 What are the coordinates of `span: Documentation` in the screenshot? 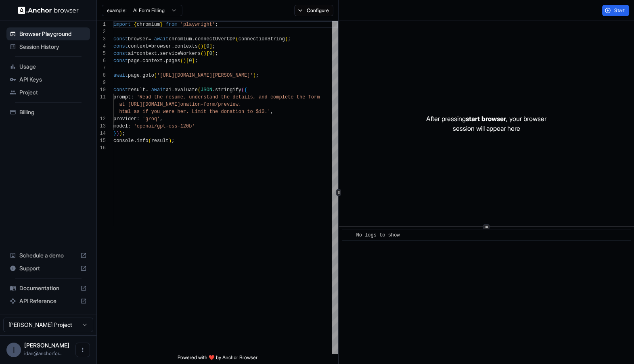 It's located at (48, 287).